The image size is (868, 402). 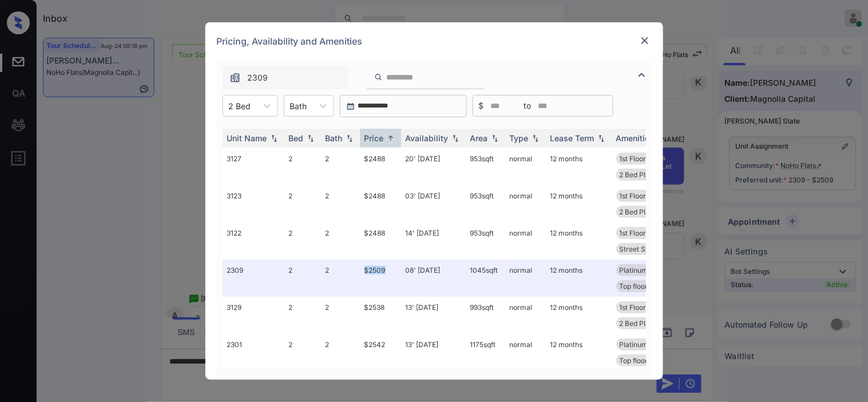 What do you see at coordinates (381, 316) in the screenshot?
I see `td: $2538` at bounding box center [381, 316].